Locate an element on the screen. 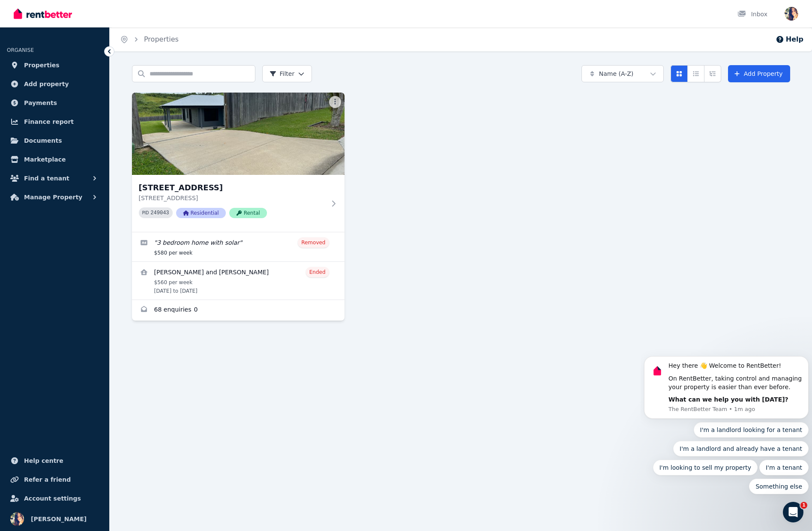 The width and height of the screenshot is (812, 531). button: Quick reply: I'm looking to sell my property is located at coordinates (64, 196).